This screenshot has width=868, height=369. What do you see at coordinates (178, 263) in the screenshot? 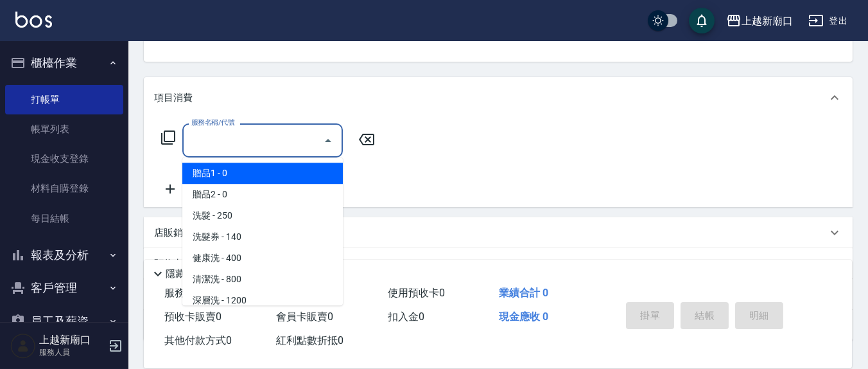
I see `p: 預收卡販賣` at bounding box center [178, 263].